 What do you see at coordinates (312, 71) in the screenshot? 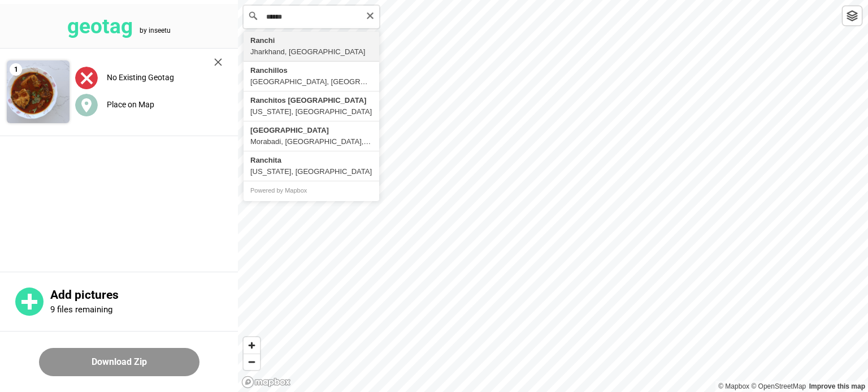
I see `div: Ranchillos` at bounding box center [312, 71].